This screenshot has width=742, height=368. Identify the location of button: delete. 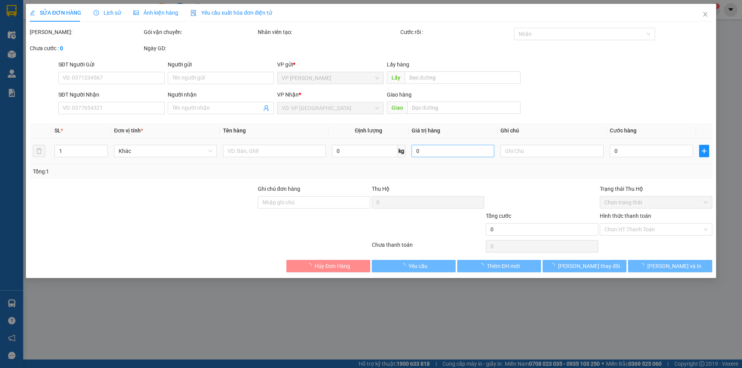
(39, 151).